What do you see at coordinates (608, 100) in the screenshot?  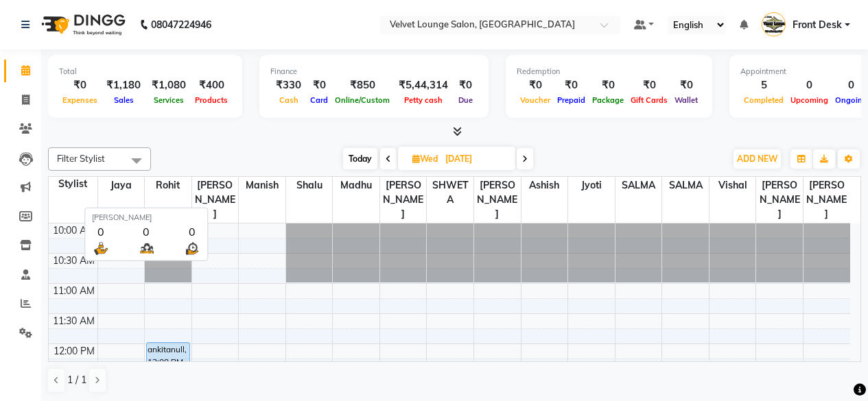 I see `span: Package` at bounding box center [608, 100].